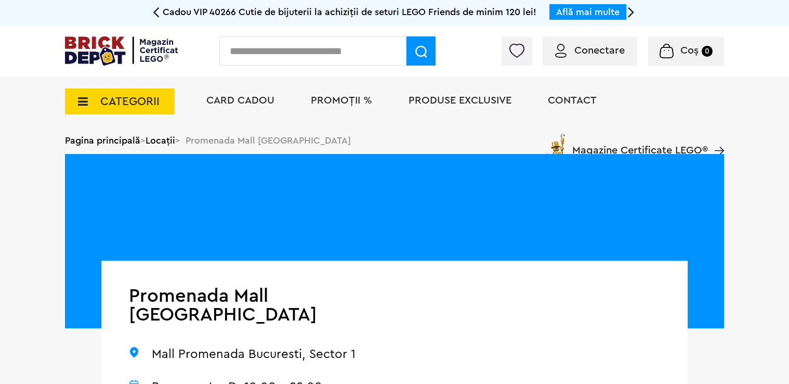 This screenshot has width=789, height=384. What do you see at coordinates (572, 100) in the screenshot?
I see `span: Contact` at bounding box center [572, 100].